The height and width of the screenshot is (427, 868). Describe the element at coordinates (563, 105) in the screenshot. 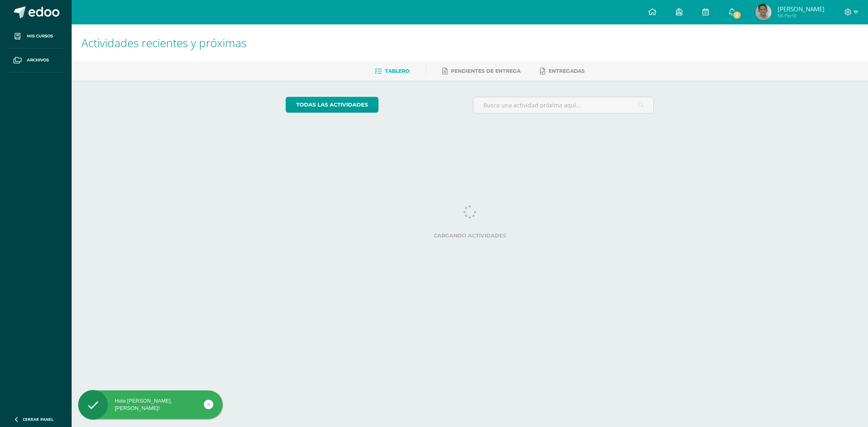

I see `input: Busca una actividad próxima aquí...` at that location.